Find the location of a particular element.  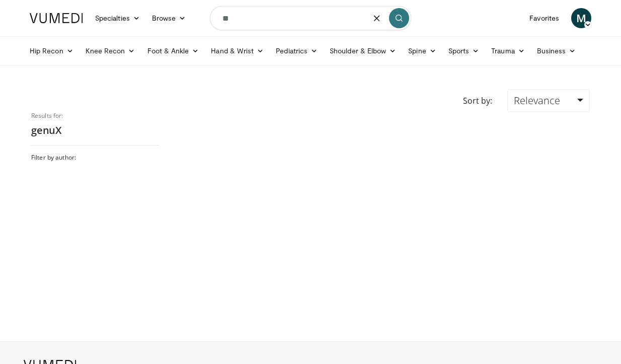

img: VuMedi Logo is located at coordinates (57, 18).